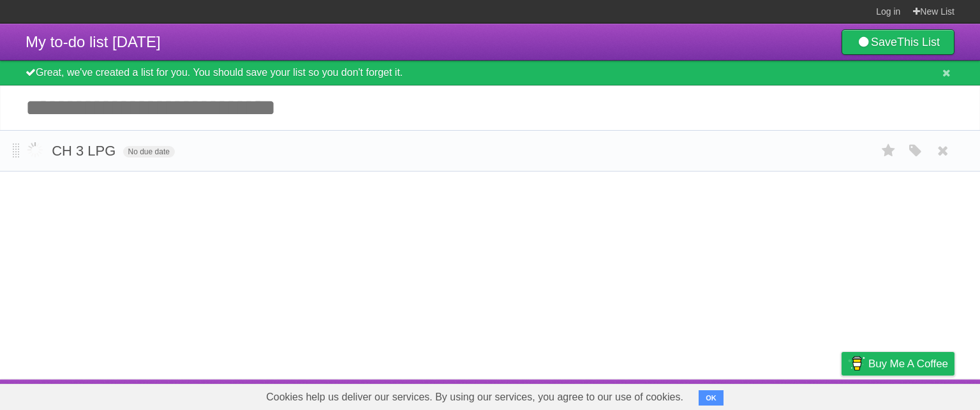  I want to click on label: Done, so click(35, 150).